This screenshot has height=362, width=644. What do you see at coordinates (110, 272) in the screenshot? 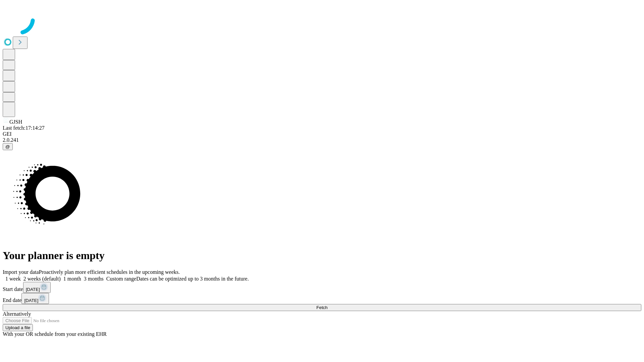
I see `span: Proactively plan more efficient schedules in the upcoming weeks.` at bounding box center [110, 272].